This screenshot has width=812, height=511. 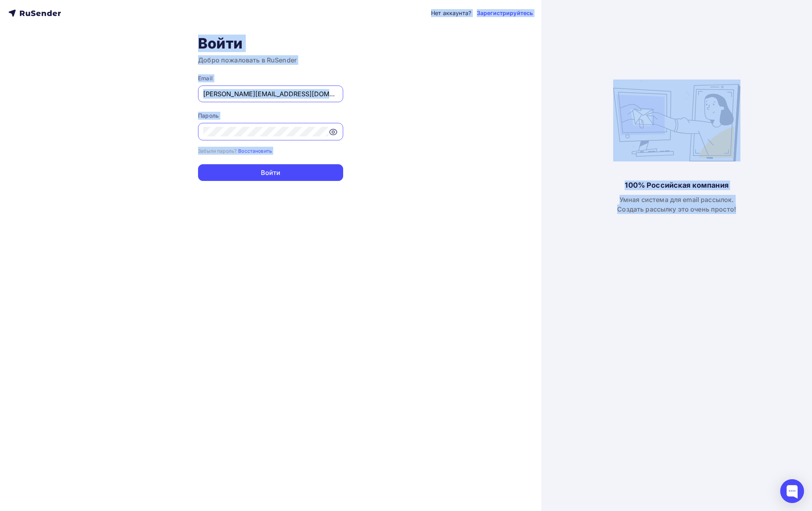 I want to click on div: Нет аккаунта?, so click(x=450, y=13).